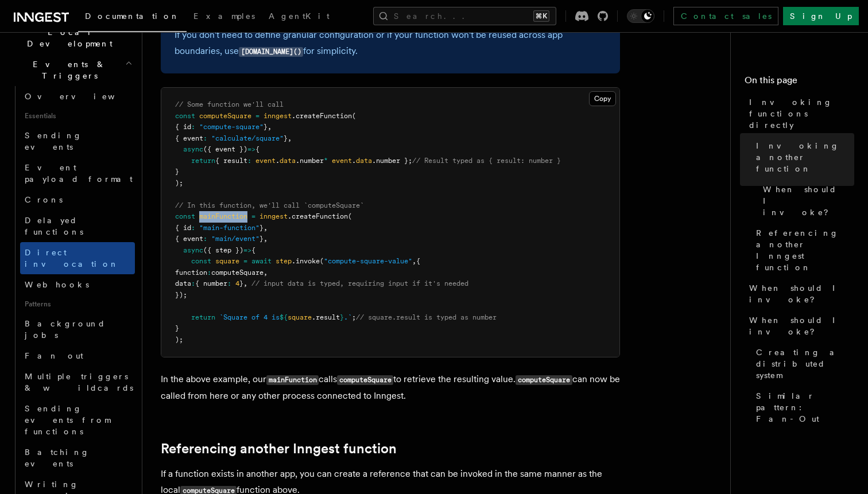  What do you see at coordinates (193, 250) in the screenshot?
I see `span: async` at bounding box center [193, 250].